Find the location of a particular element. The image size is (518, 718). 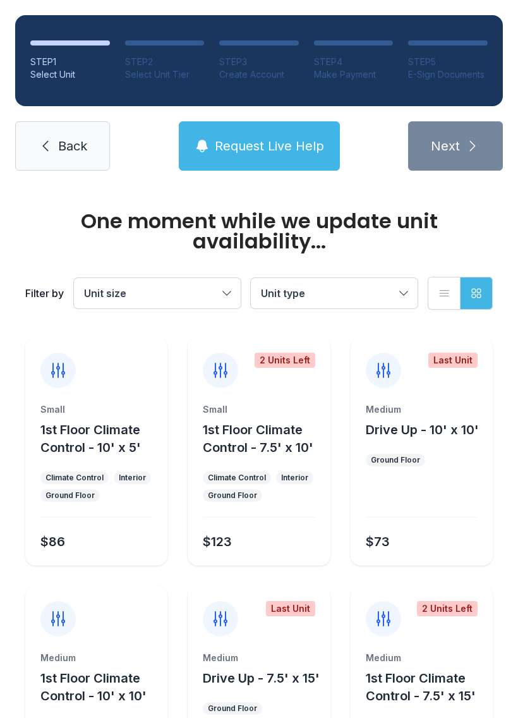

span: Request Live Help is located at coordinates (269, 146).